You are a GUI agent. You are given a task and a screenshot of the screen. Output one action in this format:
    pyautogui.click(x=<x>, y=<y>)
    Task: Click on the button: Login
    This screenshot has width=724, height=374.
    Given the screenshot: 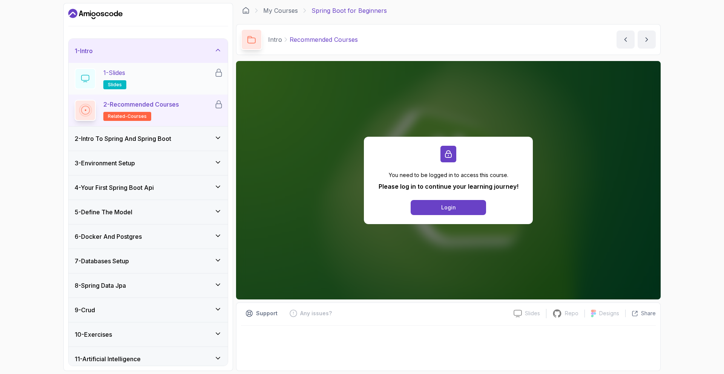 What is the action you would take?
    pyautogui.click(x=448, y=208)
    